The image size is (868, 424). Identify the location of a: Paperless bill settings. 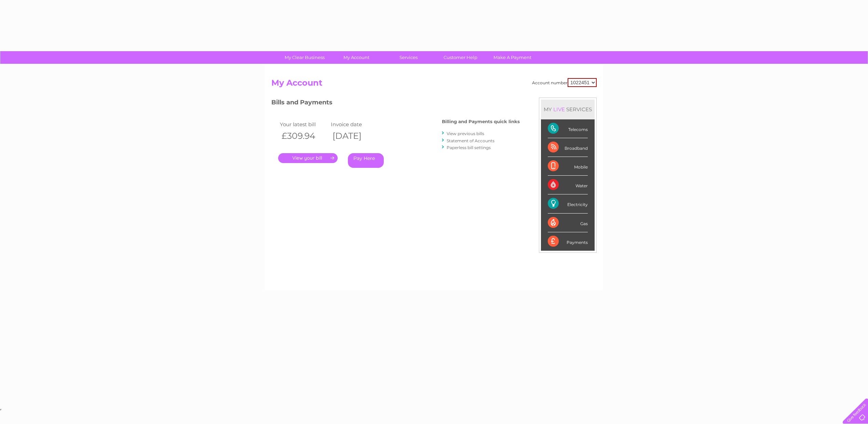
(468, 148).